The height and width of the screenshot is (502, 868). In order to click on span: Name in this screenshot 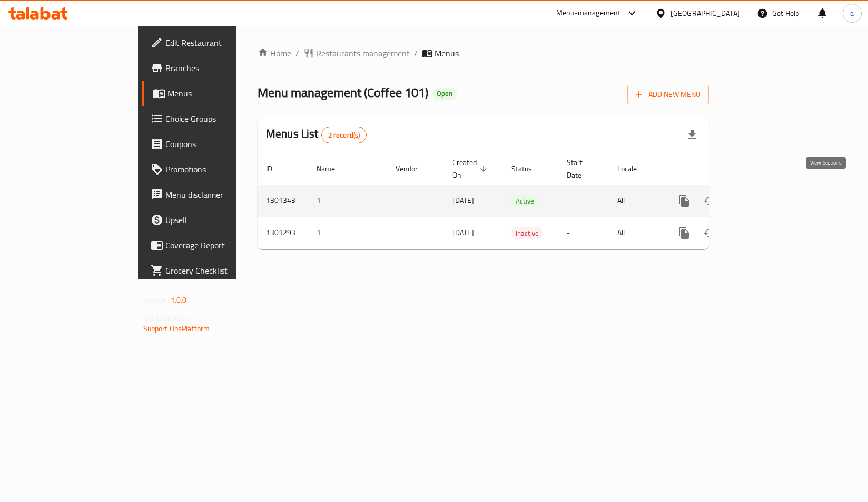, I will do `click(333, 169)`.